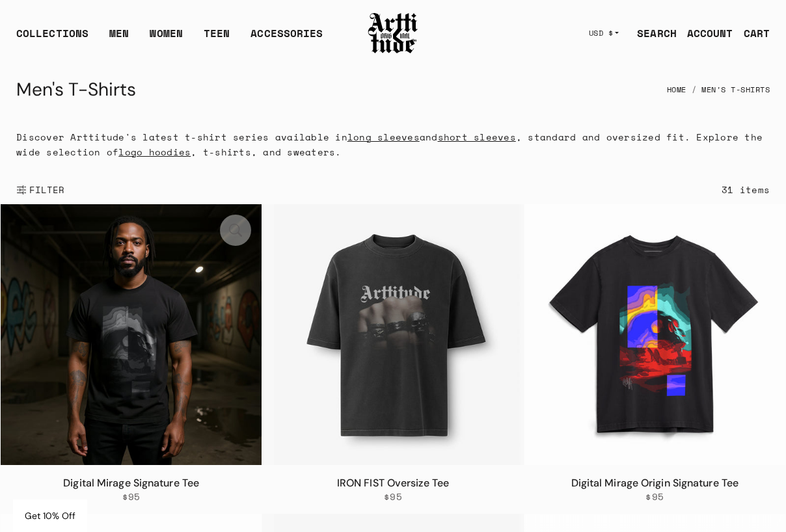 Image resolution: width=786 pixels, height=532 pixels. Describe the element at coordinates (477, 136) in the screenshot. I see `a: short sleeves` at that location.